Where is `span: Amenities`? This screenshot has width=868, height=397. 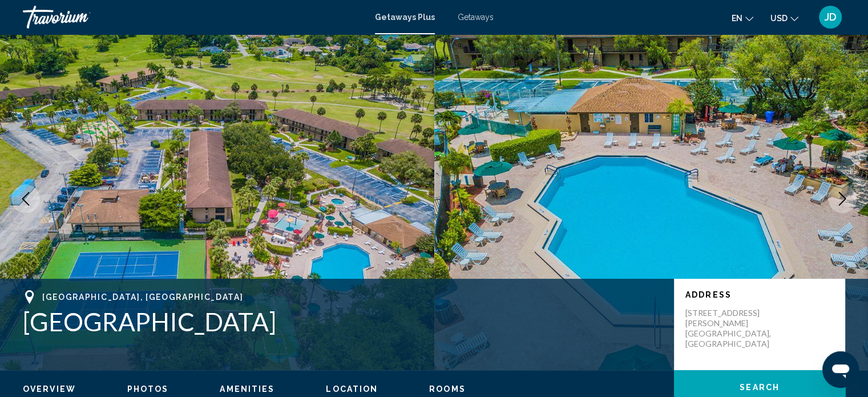
span: Amenities is located at coordinates (247, 389).